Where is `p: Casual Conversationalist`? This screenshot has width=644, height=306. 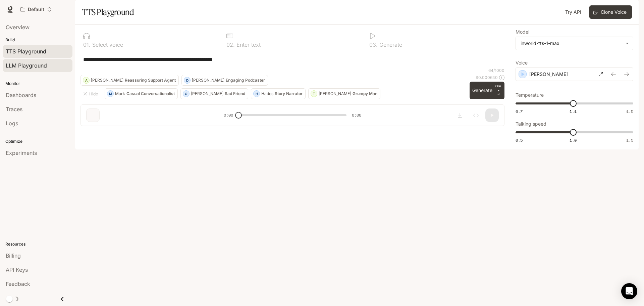 p: Casual Conversationalist is located at coordinates (150, 94).